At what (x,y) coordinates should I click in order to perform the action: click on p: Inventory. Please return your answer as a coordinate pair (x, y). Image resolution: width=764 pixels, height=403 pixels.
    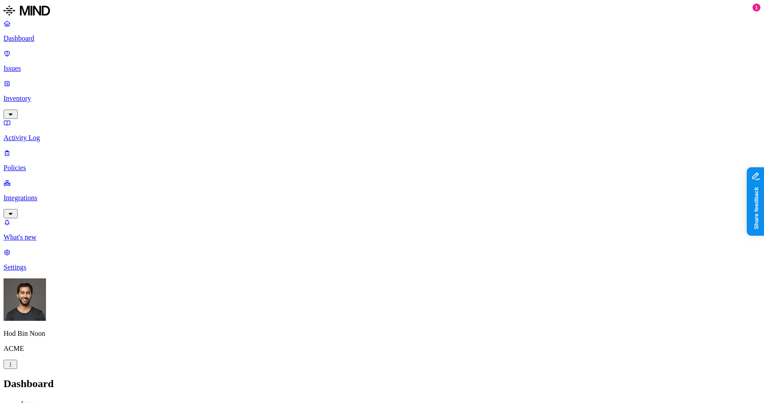
    Looking at the image, I should click on (382, 99).